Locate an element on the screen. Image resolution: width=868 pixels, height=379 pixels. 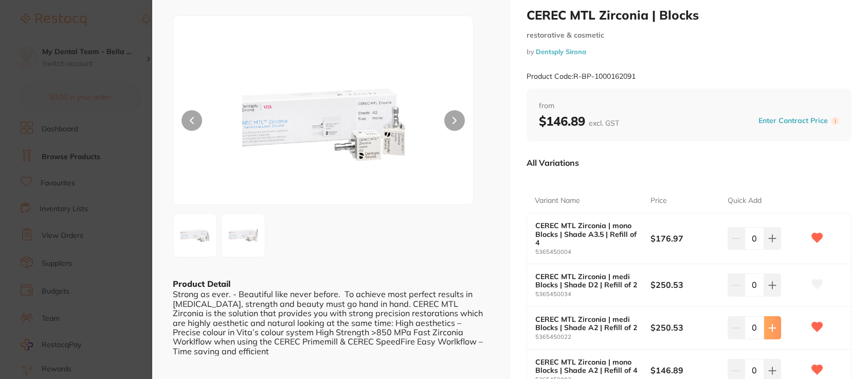
p: Quick Add is located at coordinates (745, 201).